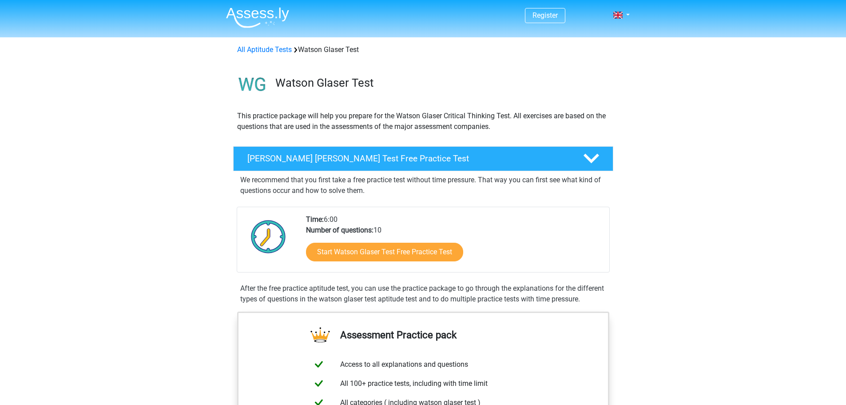 Image resolution: width=846 pixels, height=405 pixels. What do you see at coordinates (423, 121) in the screenshot?
I see `p: This practice package will help you prepare for the Watson Glaser Critical Thinking Test. All exe...` at bounding box center [423, 121].